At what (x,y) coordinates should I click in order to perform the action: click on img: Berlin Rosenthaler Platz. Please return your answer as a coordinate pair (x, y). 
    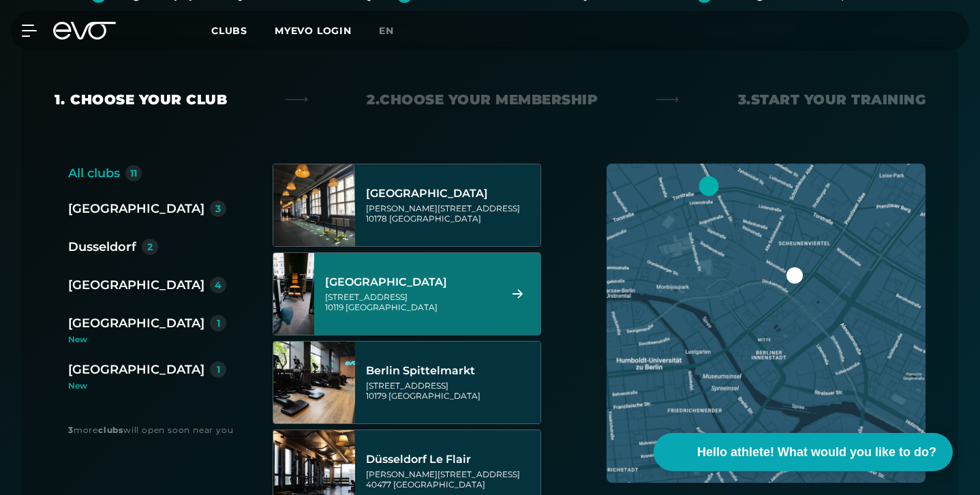
    Looking at the image, I should click on (294, 294).